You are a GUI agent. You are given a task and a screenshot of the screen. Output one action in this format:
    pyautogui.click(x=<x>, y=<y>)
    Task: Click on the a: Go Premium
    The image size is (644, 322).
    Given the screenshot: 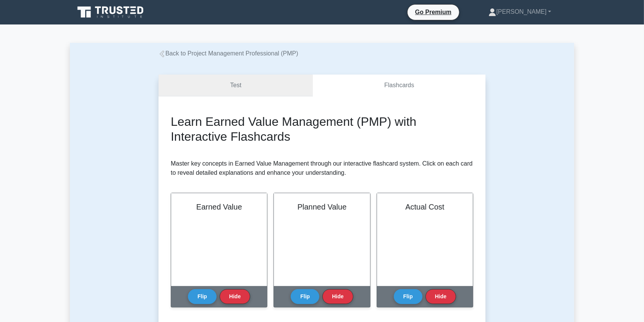 What is the action you would take?
    pyautogui.click(x=433, y=12)
    